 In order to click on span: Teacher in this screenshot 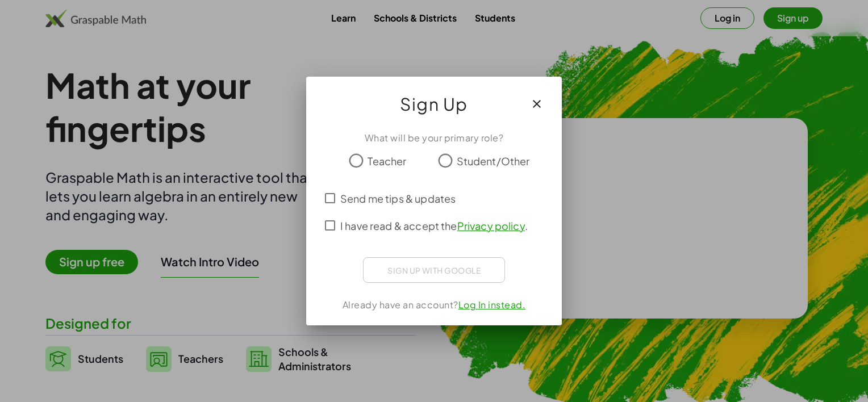, I will do `click(387, 161)`.